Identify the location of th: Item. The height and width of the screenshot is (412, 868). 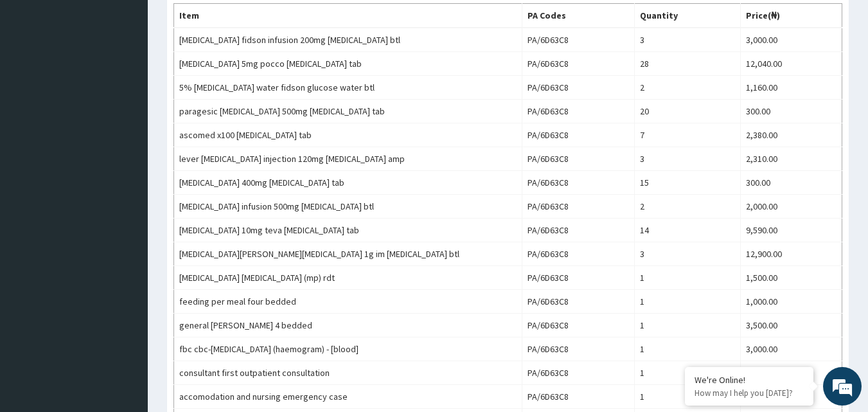
(348, 16).